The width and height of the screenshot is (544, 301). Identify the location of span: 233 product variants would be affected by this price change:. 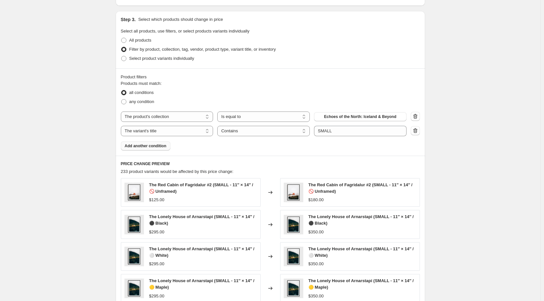
(177, 172).